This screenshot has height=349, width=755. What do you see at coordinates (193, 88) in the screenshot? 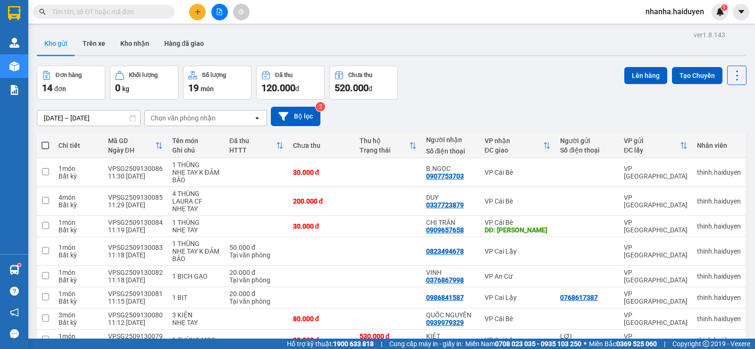
I see `span: 19` at bounding box center [193, 88].